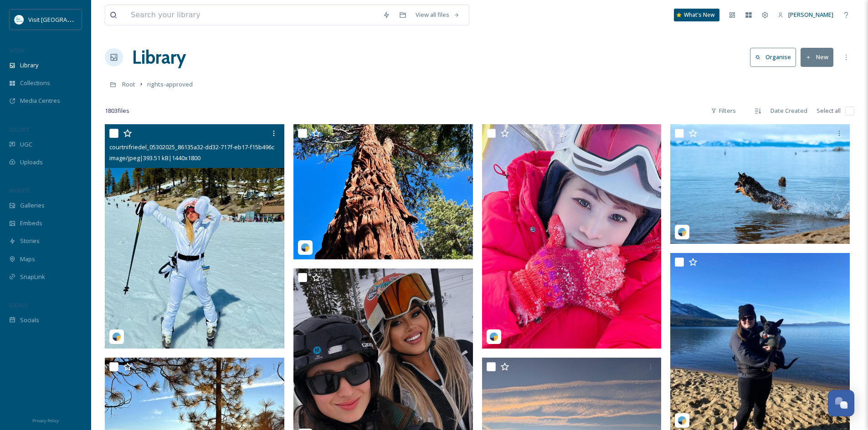 The image size is (868, 430). I want to click on div: View all files, so click(438, 15).